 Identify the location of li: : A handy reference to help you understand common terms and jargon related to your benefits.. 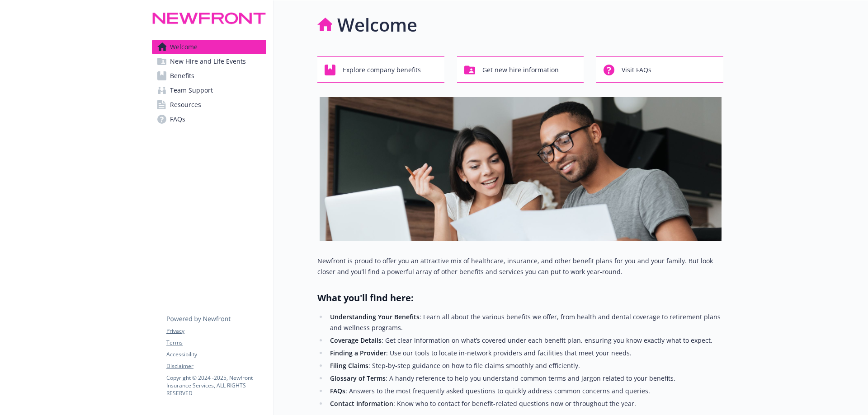
(526, 379).